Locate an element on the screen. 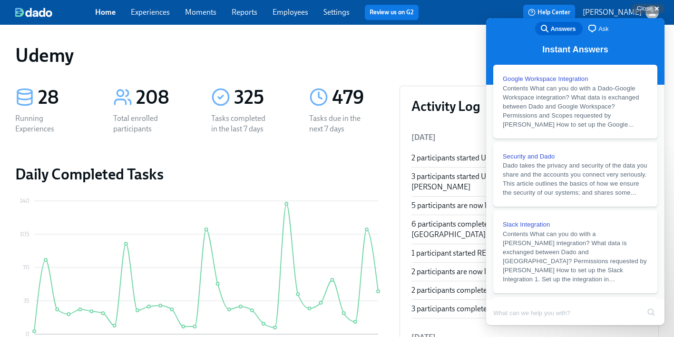  div: 479 is located at coordinates (358, 98).